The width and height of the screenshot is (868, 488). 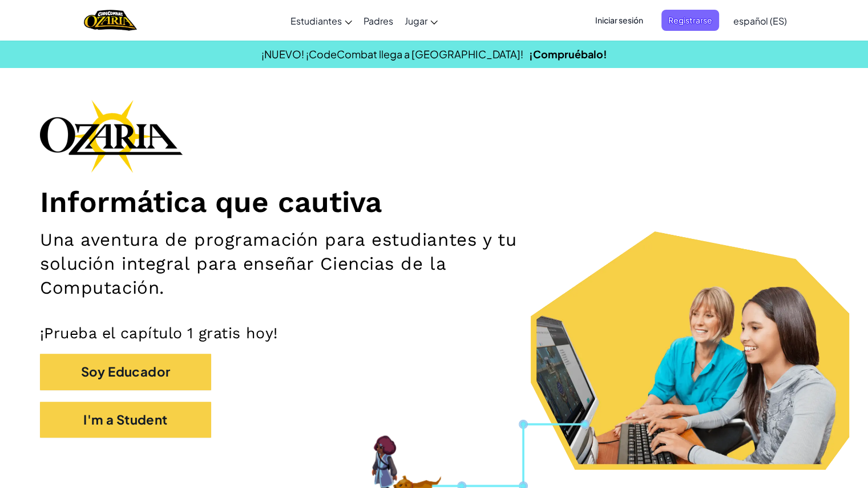 I want to click on h2: Una aventura de programación para estudiantes y tu solución integral para enseñar Ciencias de la ..., so click(x=304, y=264).